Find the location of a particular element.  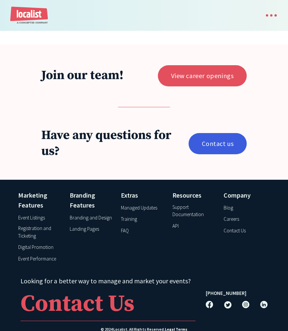

a: Careers is located at coordinates (232, 219).